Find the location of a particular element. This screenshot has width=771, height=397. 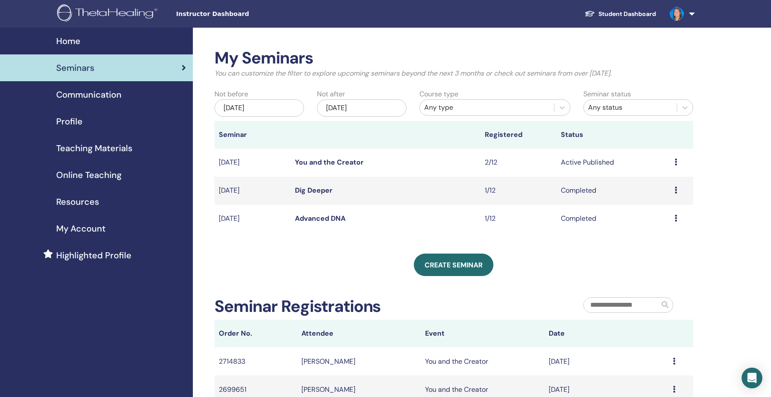

td: 2714833 is located at coordinates (255, 361).